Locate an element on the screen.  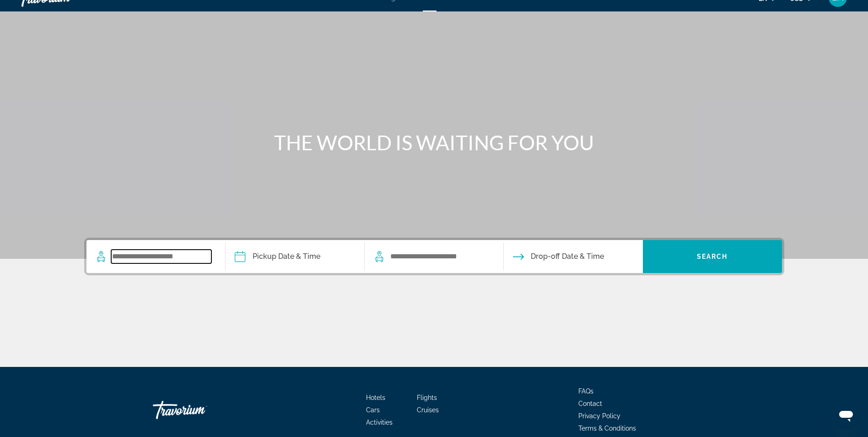
a: Privacy Policy is located at coordinates (599, 416).